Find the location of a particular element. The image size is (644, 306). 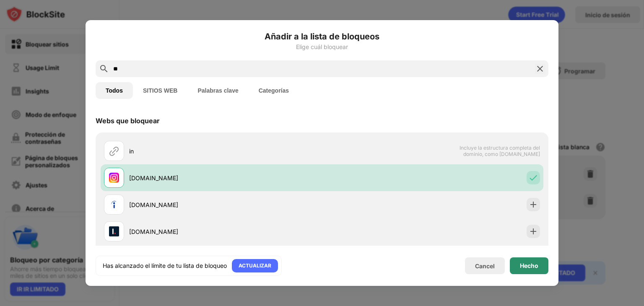

button: Palabras clave is located at coordinates (218, 91).